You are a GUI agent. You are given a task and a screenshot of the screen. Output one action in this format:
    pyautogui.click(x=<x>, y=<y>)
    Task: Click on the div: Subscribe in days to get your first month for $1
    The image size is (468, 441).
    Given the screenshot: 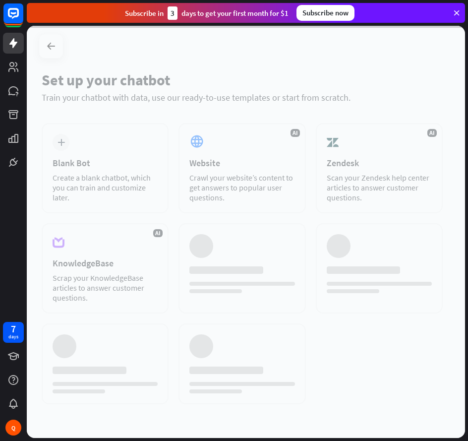 What is the action you would take?
    pyautogui.click(x=207, y=13)
    